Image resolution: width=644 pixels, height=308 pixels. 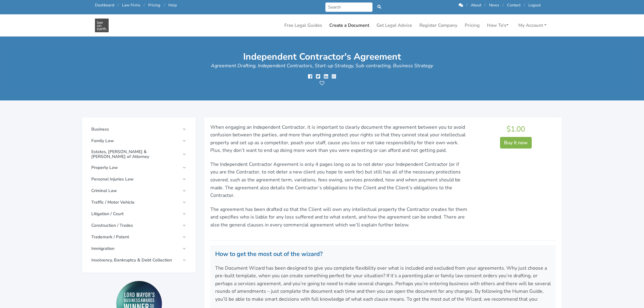 I want to click on a: Personal Injuries Law, so click(x=139, y=180).